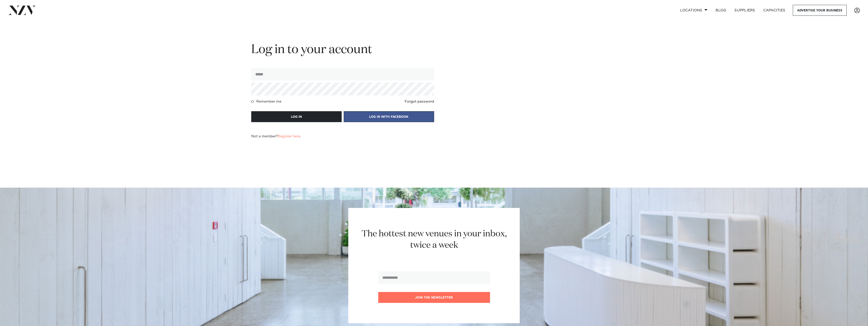 The height and width of the screenshot is (326, 868). Describe the element at coordinates (289, 136) in the screenshot. I see `mark: Register here` at that location.